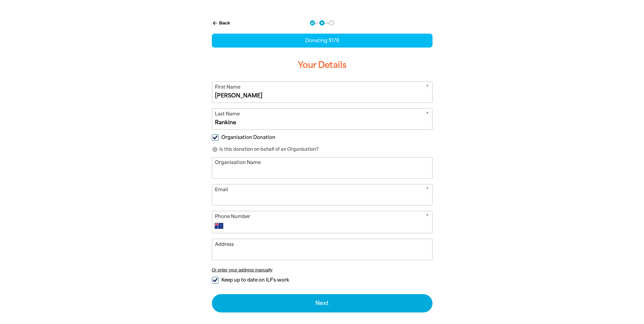 This screenshot has height=324, width=644. Describe the element at coordinates (255, 280) in the screenshot. I see `span: Keep up to date on ILF's work` at that location.